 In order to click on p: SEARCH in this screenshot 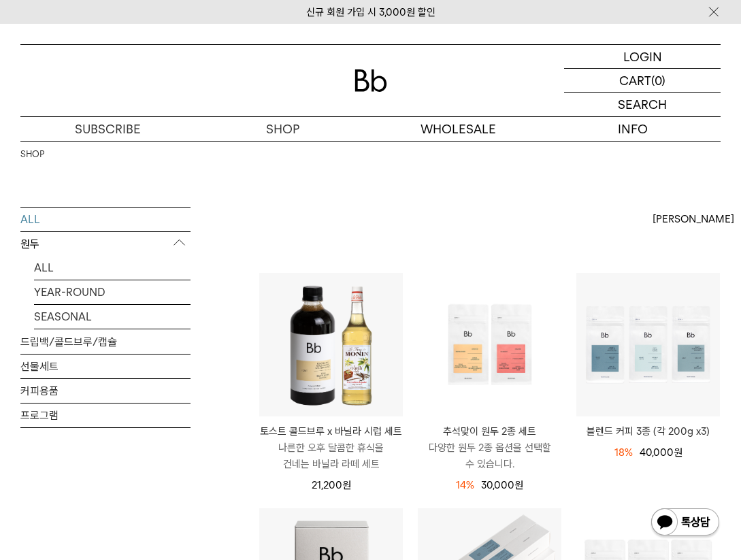, I will do `click(643, 104)`.